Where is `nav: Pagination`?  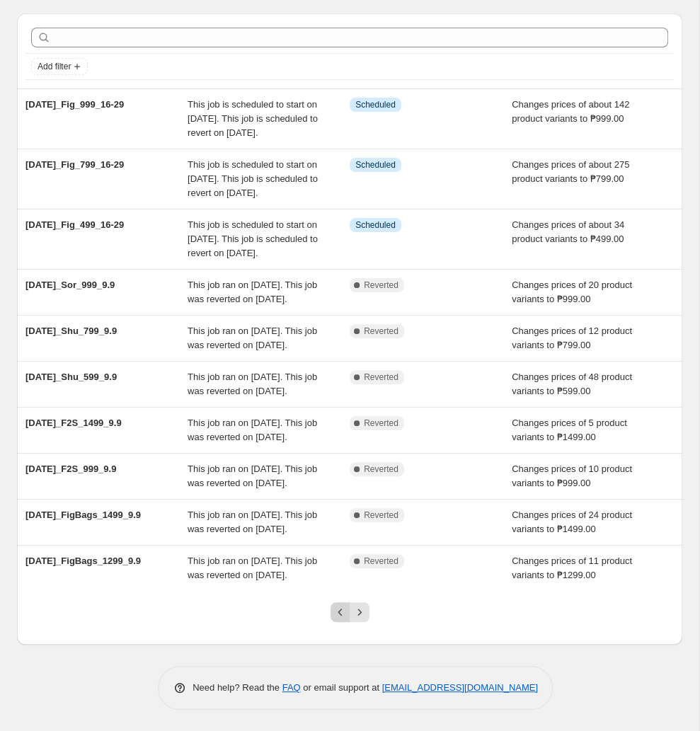
nav: Pagination is located at coordinates (350, 612).